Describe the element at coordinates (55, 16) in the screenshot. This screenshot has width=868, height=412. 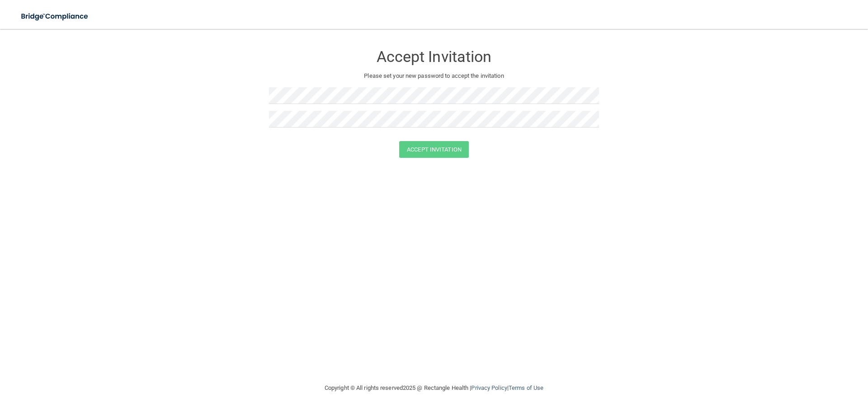
I see `img: bridge_compliance_login_screen.278c3ca4.svg` at that location.